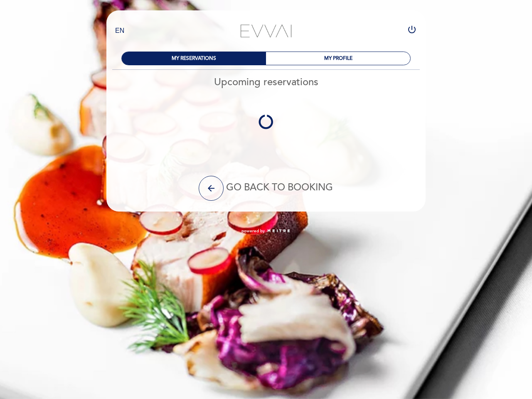  What do you see at coordinates (211, 188) in the screenshot?
I see `i: arrow_back` at bounding box center [211, 188].